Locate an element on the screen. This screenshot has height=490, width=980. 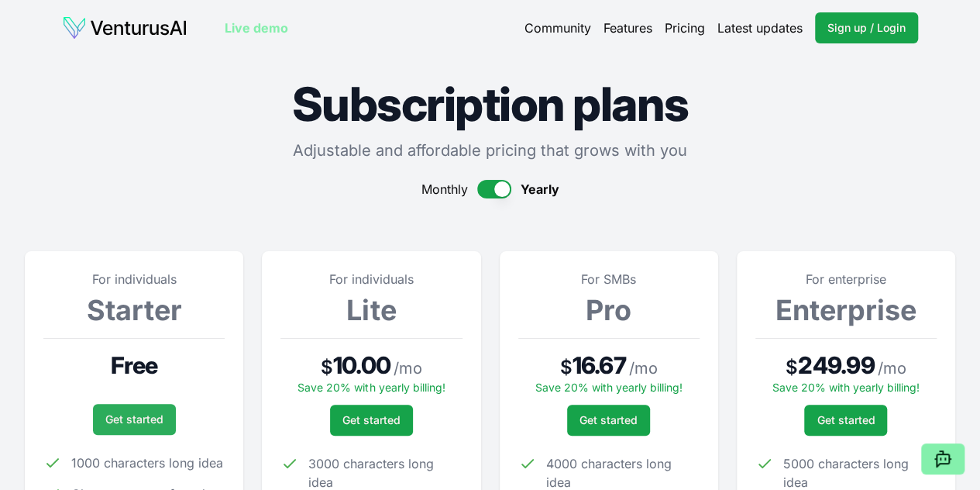
p: For enterprise is located at coordinates (846, 279).